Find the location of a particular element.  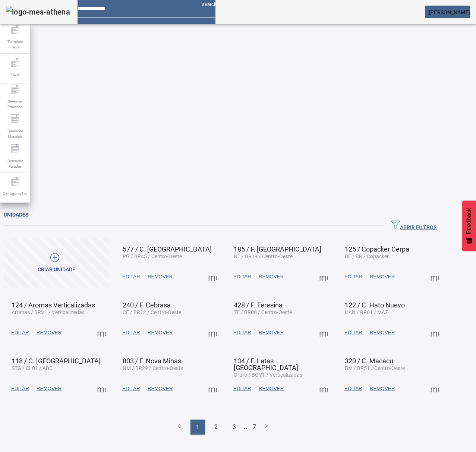

span: 124 / Aromas Verticalizadas is located at coordinates (54, 305).